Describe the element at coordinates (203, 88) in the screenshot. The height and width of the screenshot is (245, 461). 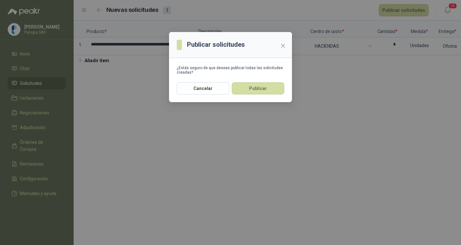
I see `button: Cancelar` at that location.